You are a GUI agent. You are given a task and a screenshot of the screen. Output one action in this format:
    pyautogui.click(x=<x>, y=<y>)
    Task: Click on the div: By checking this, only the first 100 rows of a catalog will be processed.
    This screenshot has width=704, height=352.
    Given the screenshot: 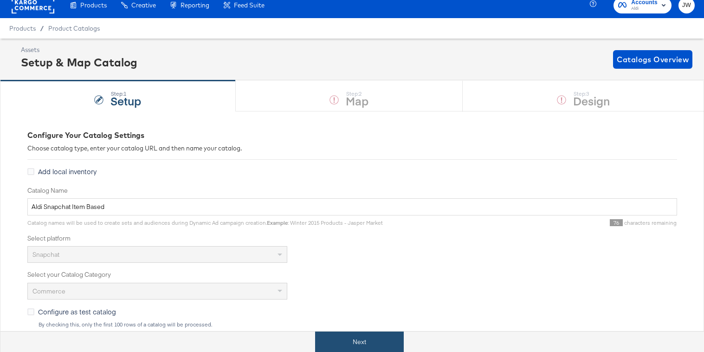 What is the action you would take?
    pyautogui.click(x=358, y=325)
    